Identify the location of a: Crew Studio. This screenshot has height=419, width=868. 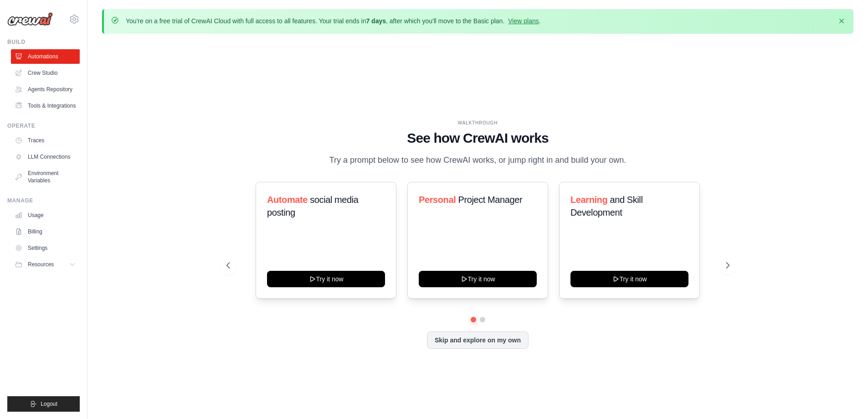
(45, 73).